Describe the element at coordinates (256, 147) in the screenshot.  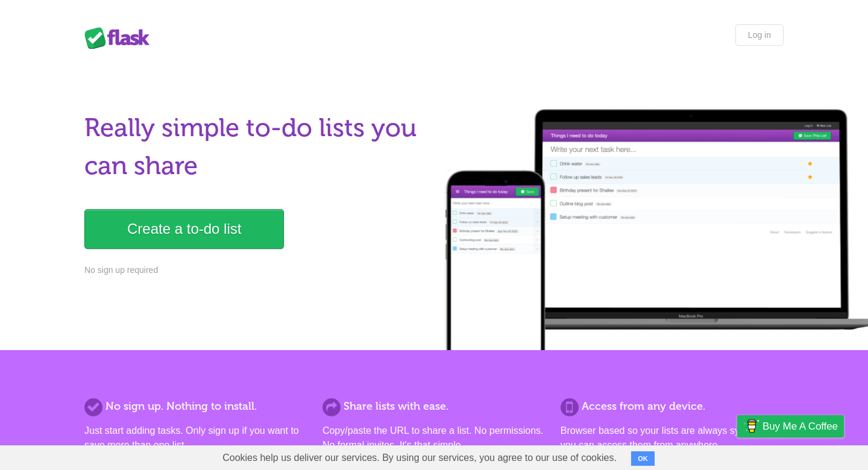
I see `h1: Really simple to-do lists you can share` at that location.